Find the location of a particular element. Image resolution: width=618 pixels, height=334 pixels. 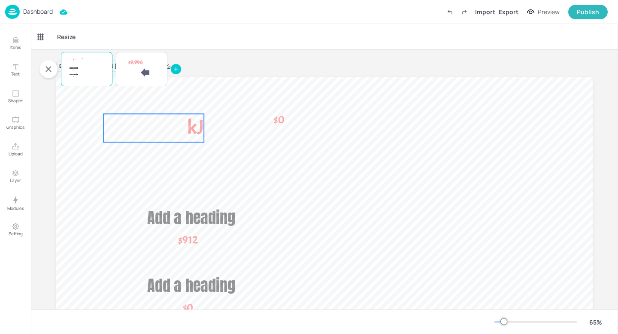

label: Redo (Ctrl + Y) is located at coordinates (464, 12).